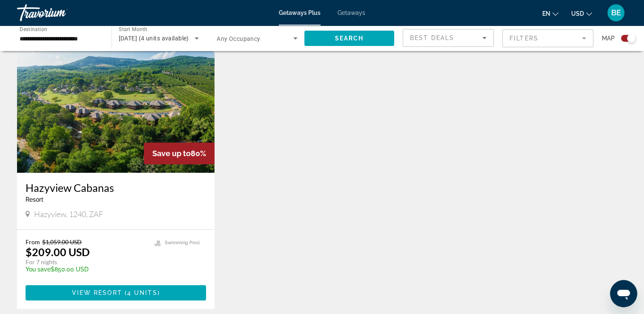 This screenshot has height=314, width=644. I want to click on span: Start Month, so click(133, 29).